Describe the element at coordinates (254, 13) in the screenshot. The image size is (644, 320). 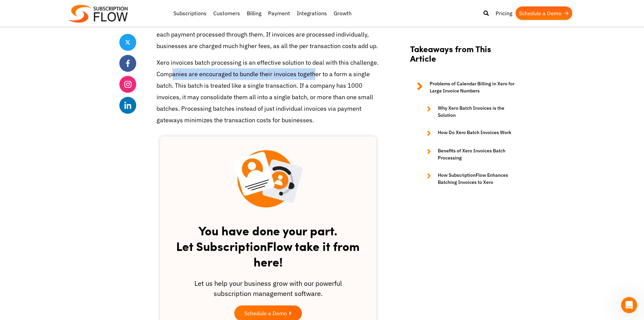
I see `a: Billing` at that location.